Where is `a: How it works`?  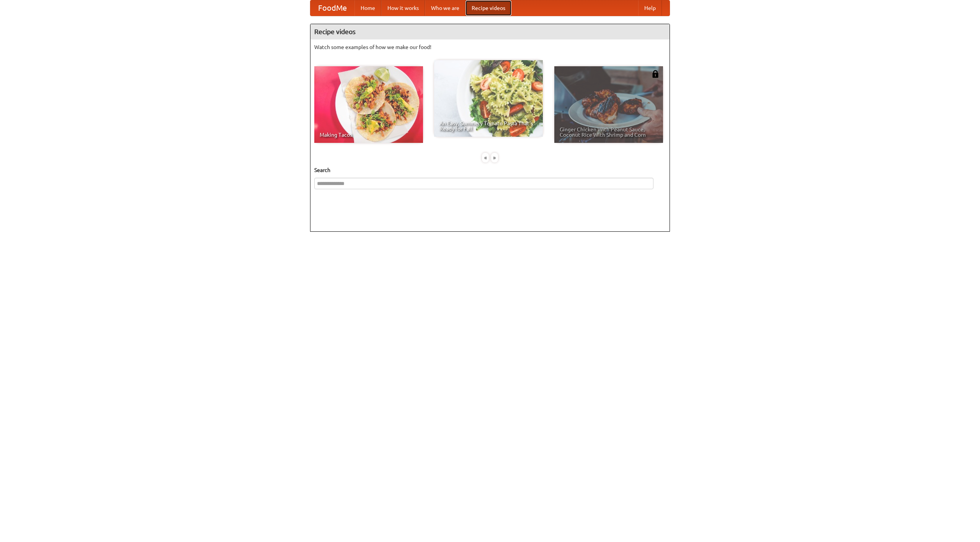 a: How it works is located at coordinates (403, 8).